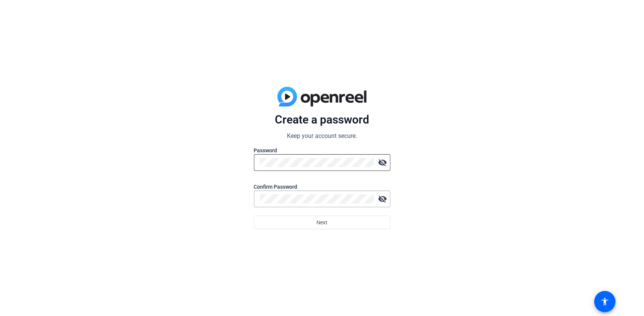 The image size is (644, 316). I want to click on img: blue-gradient.svg, so click(322, 97).